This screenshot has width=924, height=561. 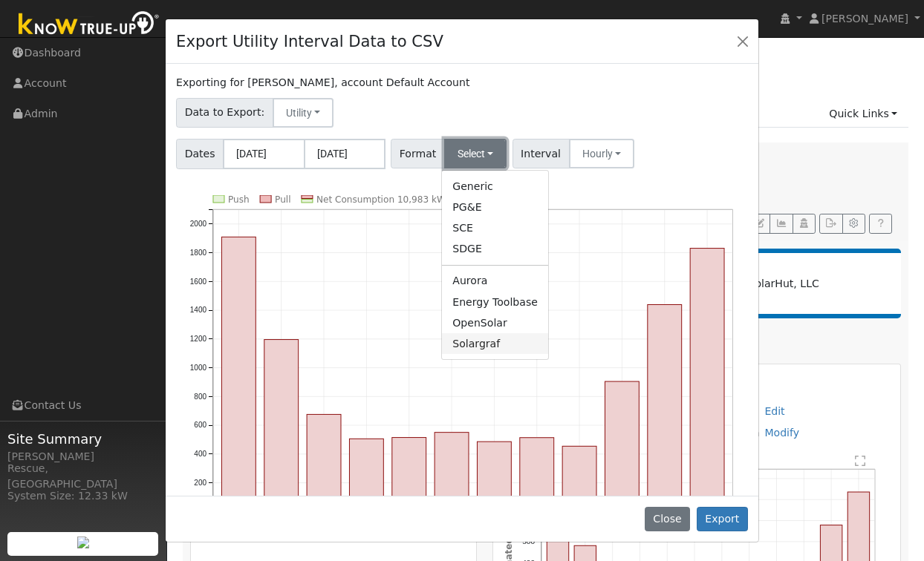 What do you see at coordinates (198, 280) in the screenshot?
I see `text: 1600` at bounding box center [198, 280].